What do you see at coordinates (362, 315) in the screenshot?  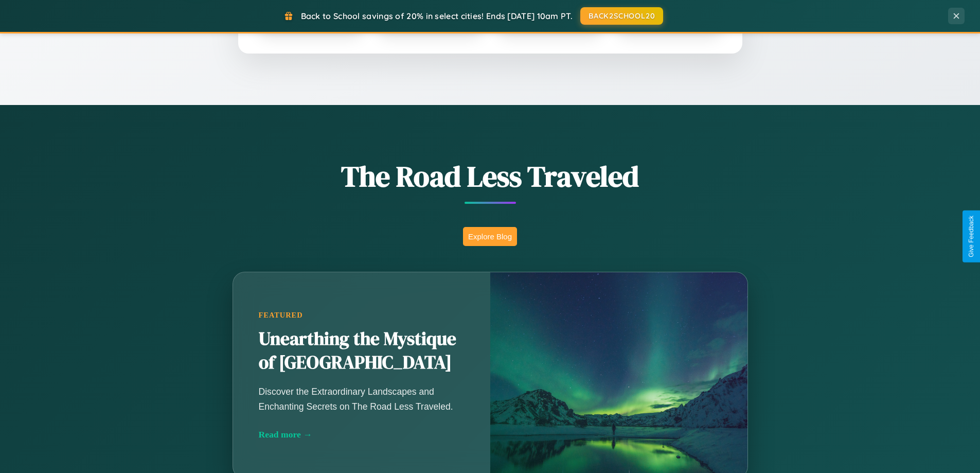 I see `div: Featured` at bounding box center [362, 315].